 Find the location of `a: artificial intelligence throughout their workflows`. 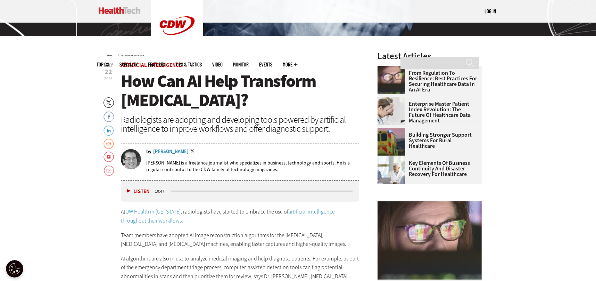

a: artificial intelligence throughout their workflows is located at coordinates (228, 216).